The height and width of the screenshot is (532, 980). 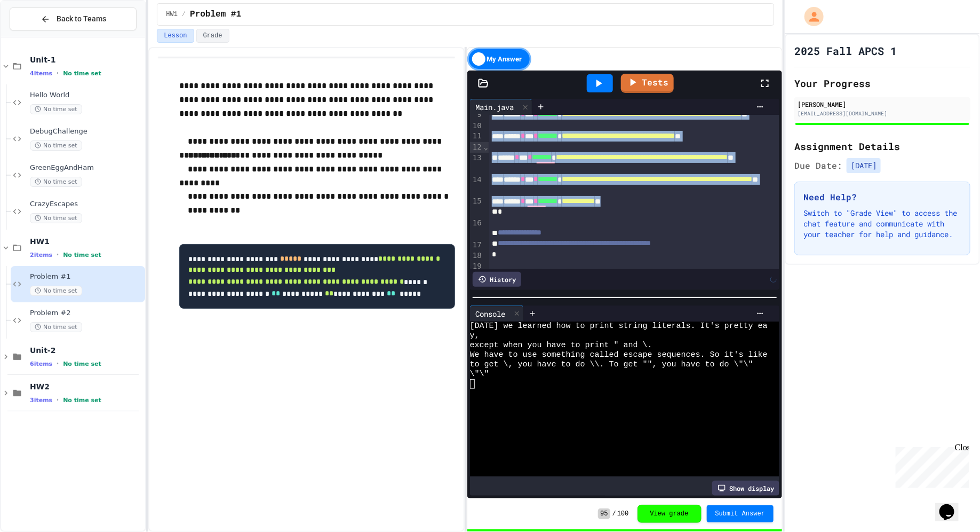 I want to click on div: 10, so click(x=477, y=126).